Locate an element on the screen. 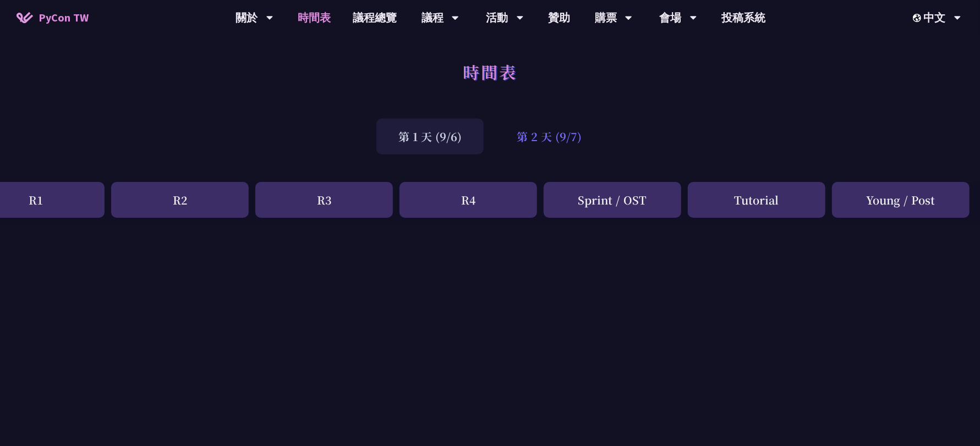 This screenshot has width=980, height=446. img: Locale Icon is located at coordinates (918, 18).